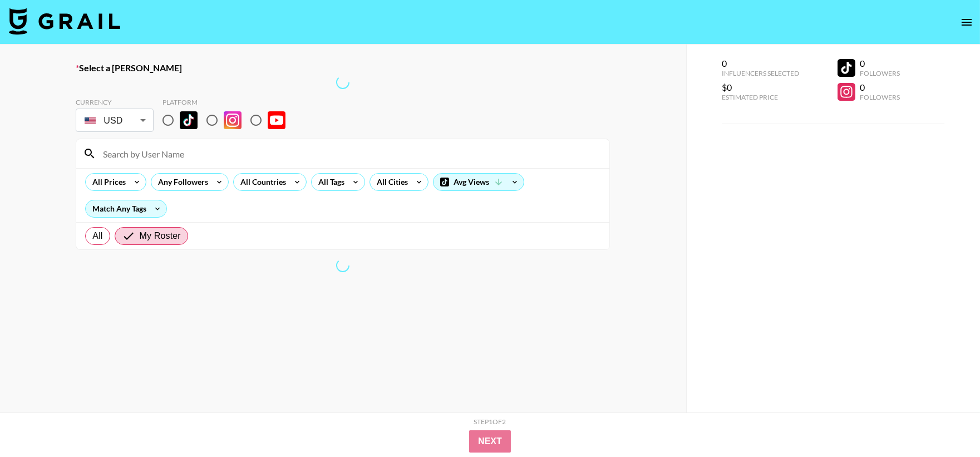 The image size is (980, 457). I want to click on span: My Roster, so click(160, 236).